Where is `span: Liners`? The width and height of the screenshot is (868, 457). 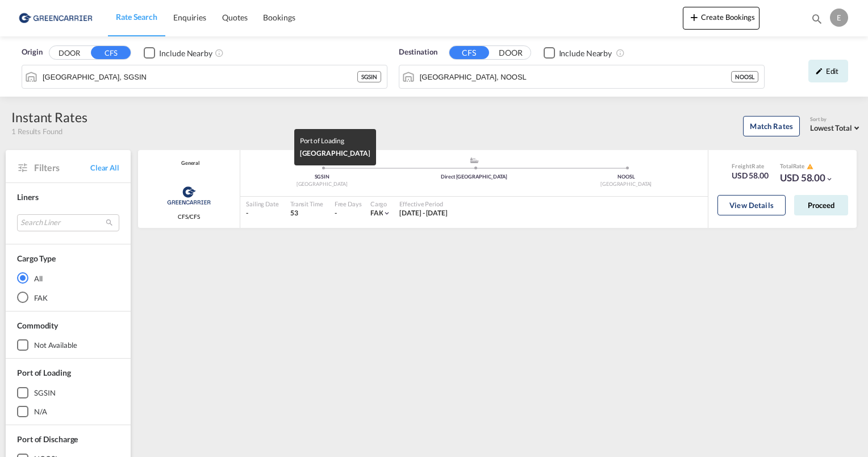
span: Liners is located at coordinates (27, 196).